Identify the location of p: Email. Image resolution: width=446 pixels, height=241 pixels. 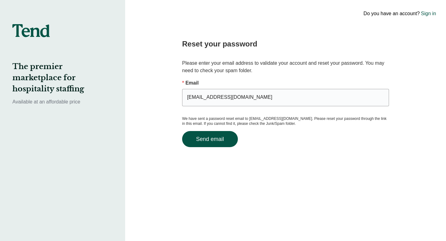
(285, 83).